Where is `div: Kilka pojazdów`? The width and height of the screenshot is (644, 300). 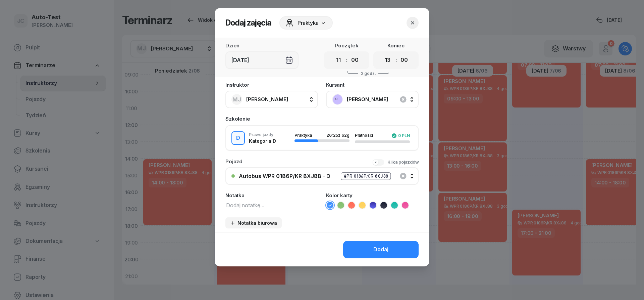
div: Kilka pojazdów is located at coordinates (403, 162).